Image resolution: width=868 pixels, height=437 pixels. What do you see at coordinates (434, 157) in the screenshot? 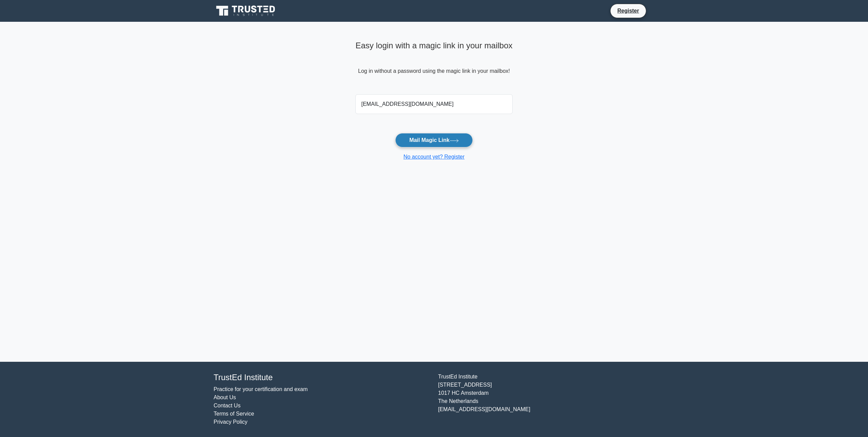
I see `a: No account yet? Register` at bounding box center [434, 157].